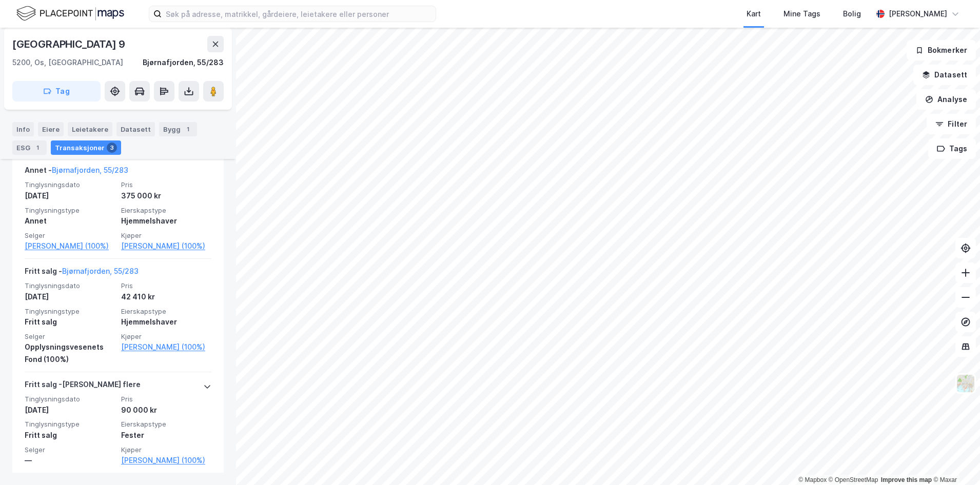 The height and width of the screenshot is (485, 980). Describe the element at coordinates (951, 124) in the screenshot. I see `button: Filter` at that location.